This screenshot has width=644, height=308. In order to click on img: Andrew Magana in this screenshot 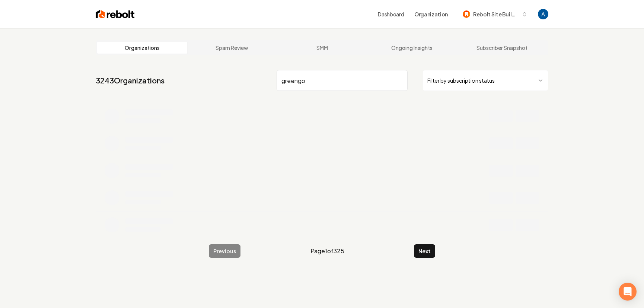, I will do `click(543, 14)`.